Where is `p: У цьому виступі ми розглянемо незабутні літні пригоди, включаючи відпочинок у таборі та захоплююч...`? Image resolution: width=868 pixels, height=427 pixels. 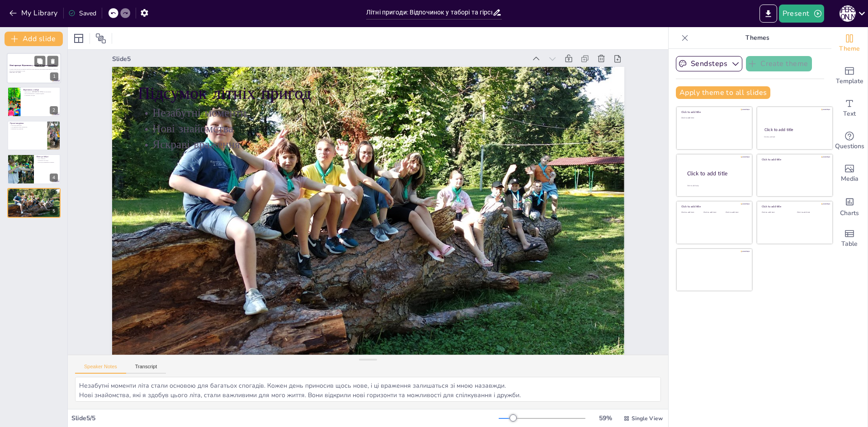
p: У цьому виступі ми розглянемо незабутні літні пригоди, включаючи відпочинок у таборі та захоплююч... is located at coordinates (34, 70).